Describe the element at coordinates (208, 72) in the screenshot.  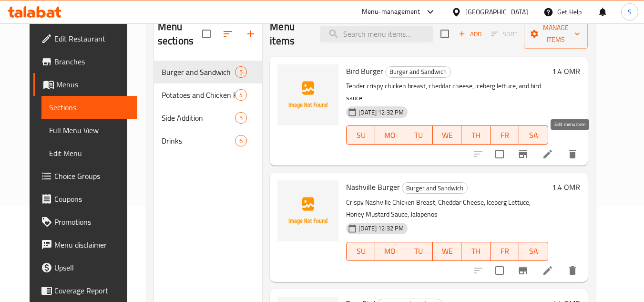
I see `div: Burger and Sandwich5` at that location.